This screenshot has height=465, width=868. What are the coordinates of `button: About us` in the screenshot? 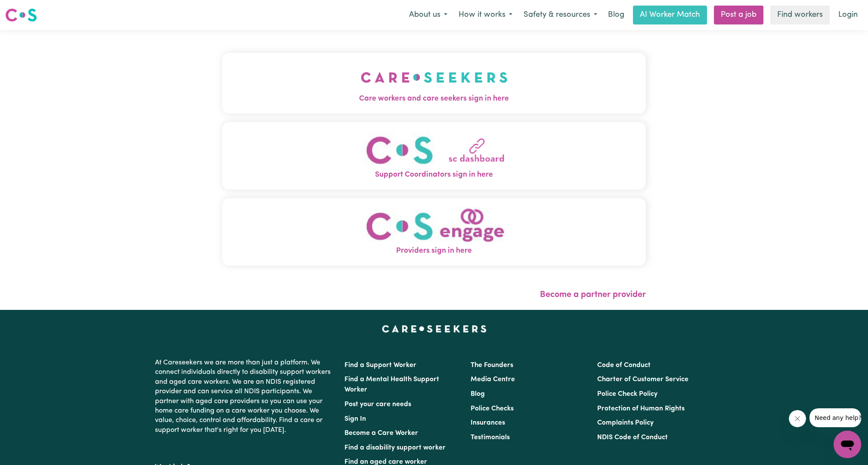 It's located at (428, 15).